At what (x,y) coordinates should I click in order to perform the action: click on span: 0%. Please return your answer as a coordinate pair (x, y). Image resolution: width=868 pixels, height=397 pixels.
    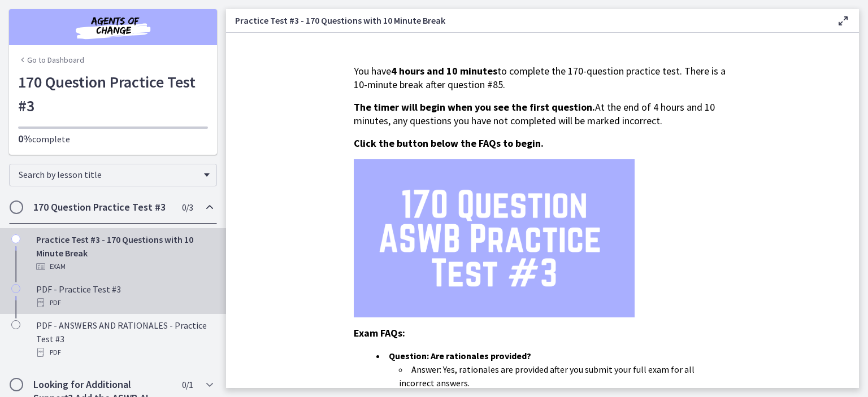
    Looking at the image, I should click on (25, 139).